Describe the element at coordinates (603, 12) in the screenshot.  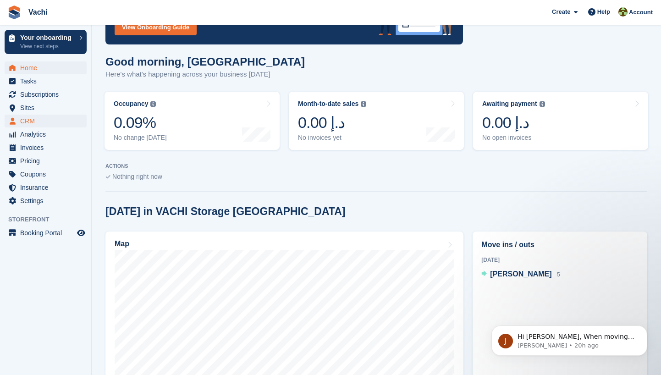
I see `span: Help` at that location.